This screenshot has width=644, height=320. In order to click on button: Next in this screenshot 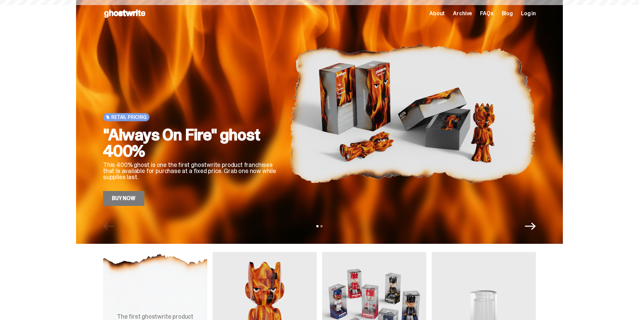, I will do `click(530, 226)`.